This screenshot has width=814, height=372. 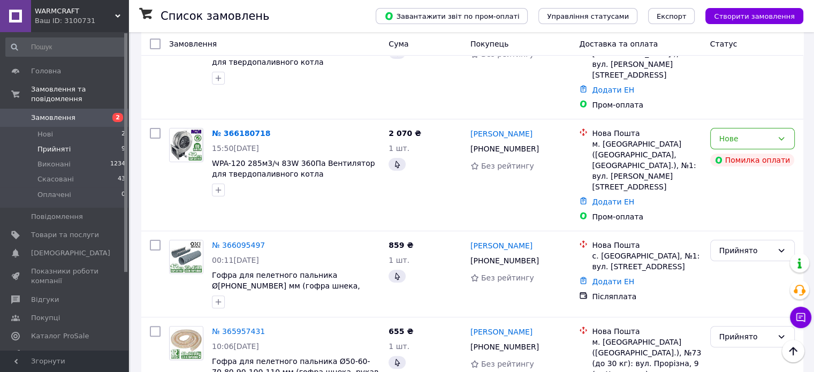 What do you see at coordinates (80, 94) in the screenshot?
I see `span: Замовлення та повідомлення` at bounding box center [80, 94].